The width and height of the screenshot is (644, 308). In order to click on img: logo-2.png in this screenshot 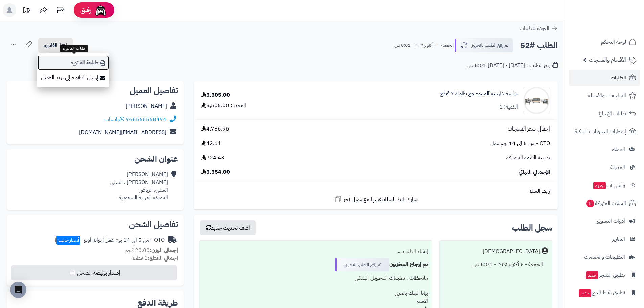, I will do `click(618, 25)`.